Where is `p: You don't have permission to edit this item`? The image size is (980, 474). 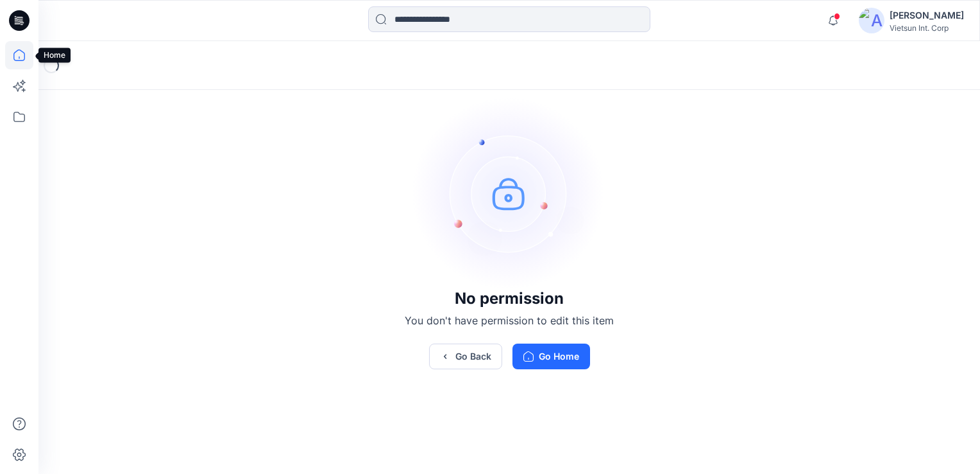 p: You don't have permission to edit this item is located at coordinates (509, 321).